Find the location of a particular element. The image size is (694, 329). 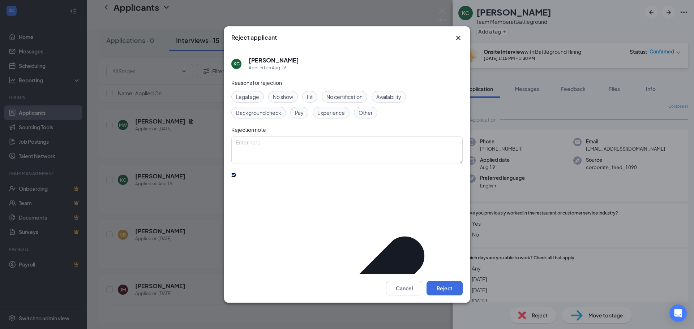

span: No show is located at coordinates (283, 97).